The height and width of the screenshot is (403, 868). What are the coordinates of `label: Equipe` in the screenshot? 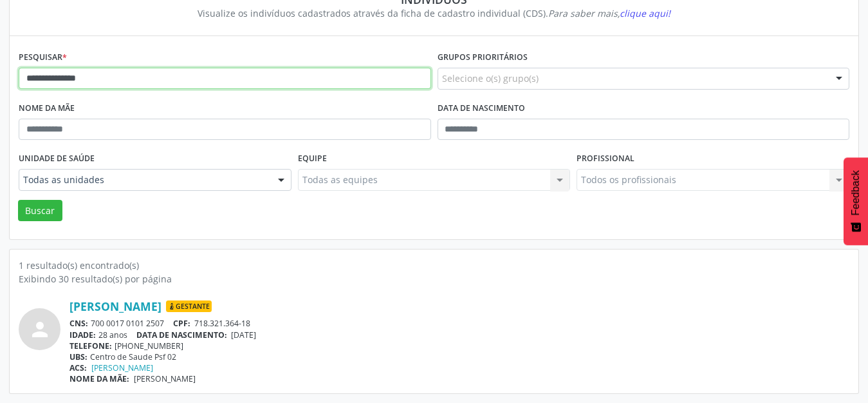 It's located at (312, 158).